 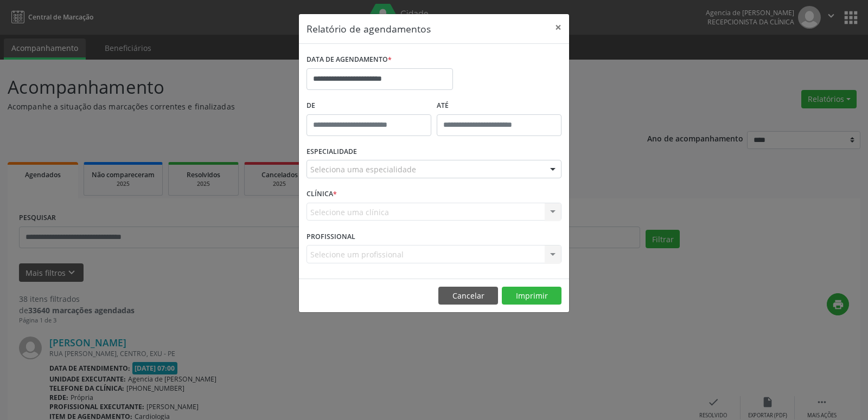 What do you see at coordinates (331, 236) in the screenshot?
I see `label: PROFISSIONAL` at bounding box center [331, 236].